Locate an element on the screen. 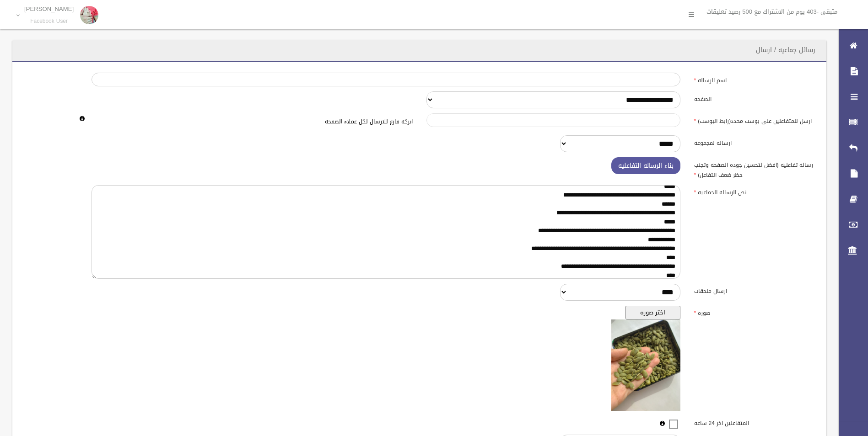 This screenshot has height=436, width=868. header: رسائل جماعيه / ارسال is located at coordinates (785, 50).